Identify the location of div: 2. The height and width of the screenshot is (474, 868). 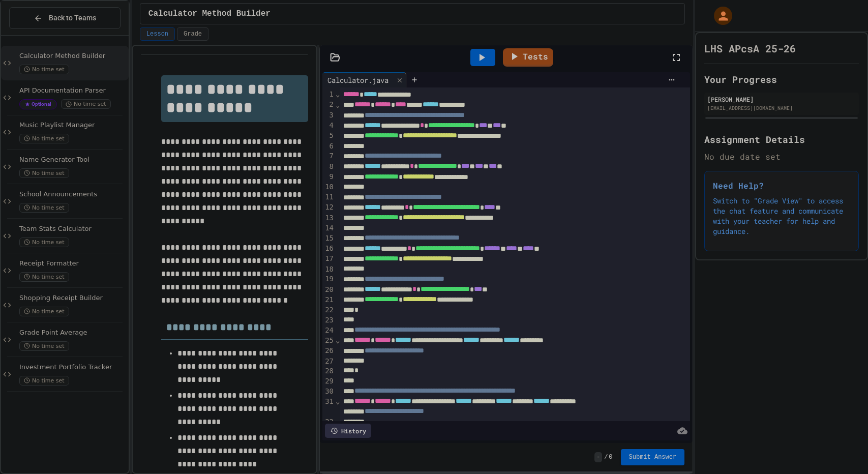
(329, 105).